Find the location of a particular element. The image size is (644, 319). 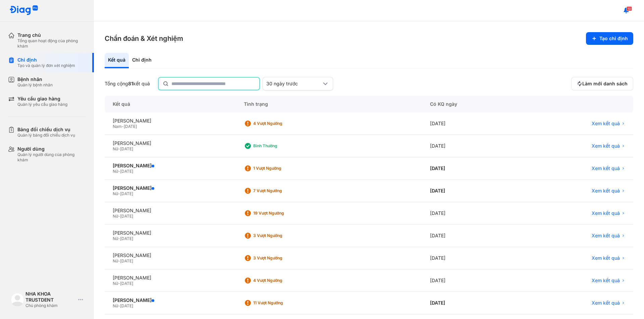

div: Tình trạng is located at coordinates (328, 104).